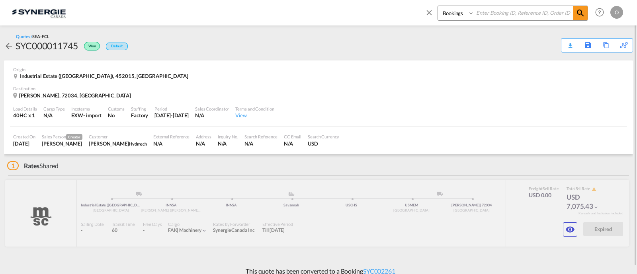 The width and height of the screenshot is (637, 274). Describe the element at coordinates (77, 115) in the screenshot. I see `div: EXW` at that location.